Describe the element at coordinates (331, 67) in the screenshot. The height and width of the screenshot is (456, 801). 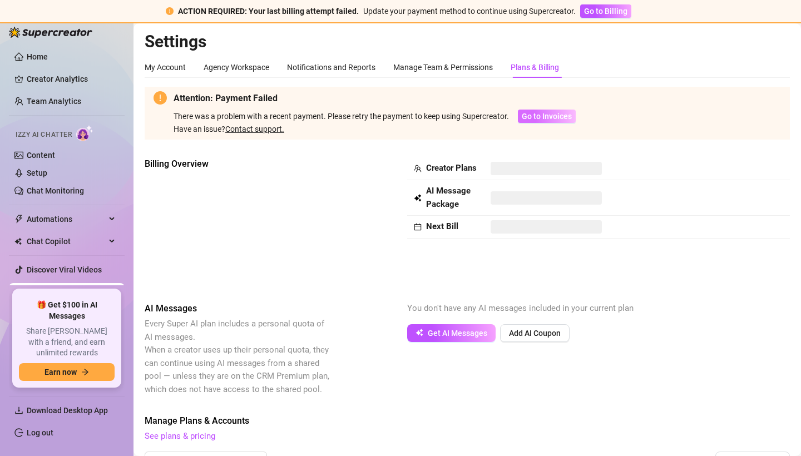
I see `div: Notifications and Reports` at that location.